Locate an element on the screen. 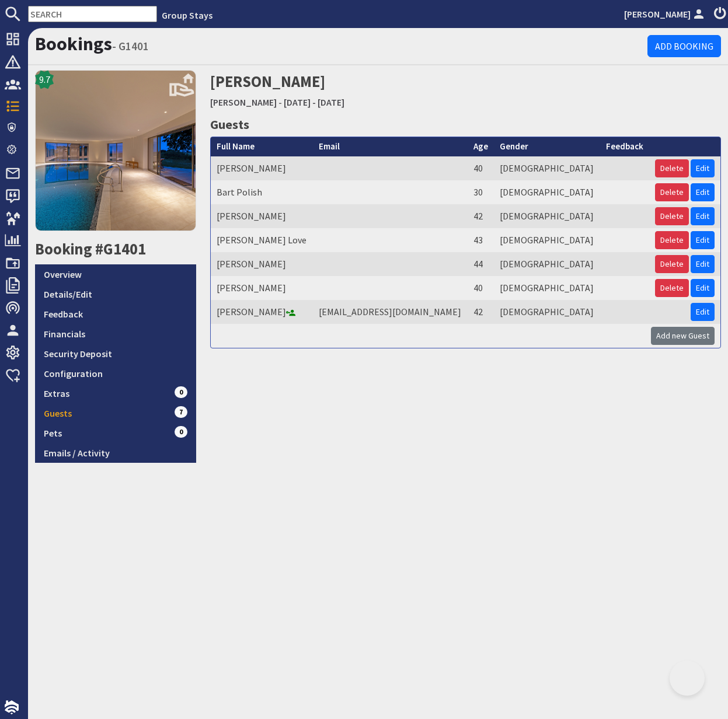  a: Extras0 is located at coordinates (116, 394).